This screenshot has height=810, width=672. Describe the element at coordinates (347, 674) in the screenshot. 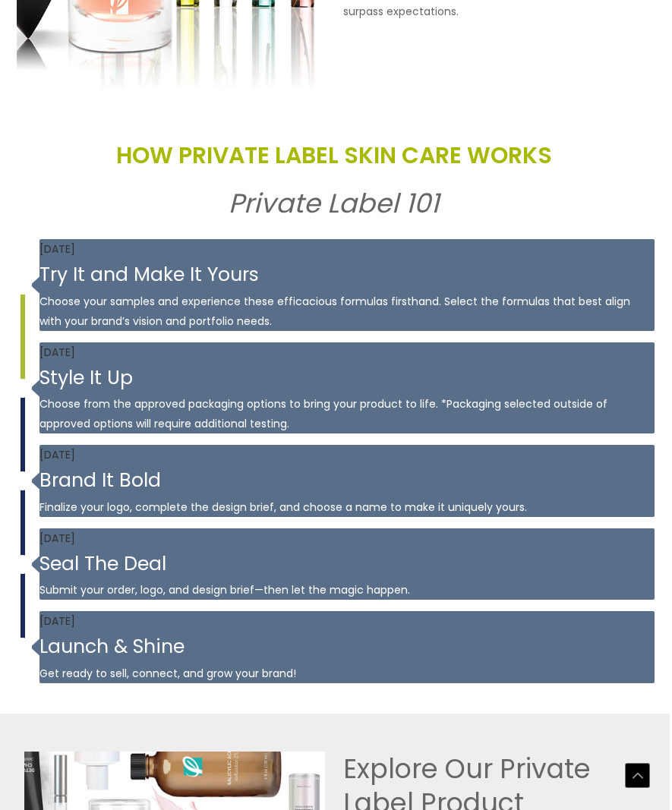

I see `p: Get ready to sell, connect, and grow your brand!` at that location.